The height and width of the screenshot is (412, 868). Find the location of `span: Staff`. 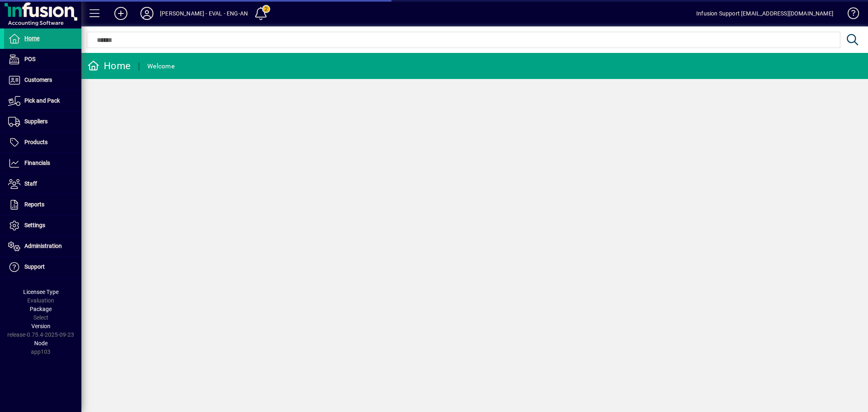

span: Staff is located at coordinates (30, 184).